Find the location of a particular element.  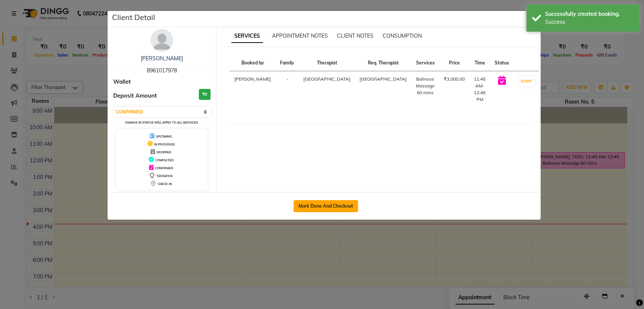

th: Services is located at coordinates (425, 63).